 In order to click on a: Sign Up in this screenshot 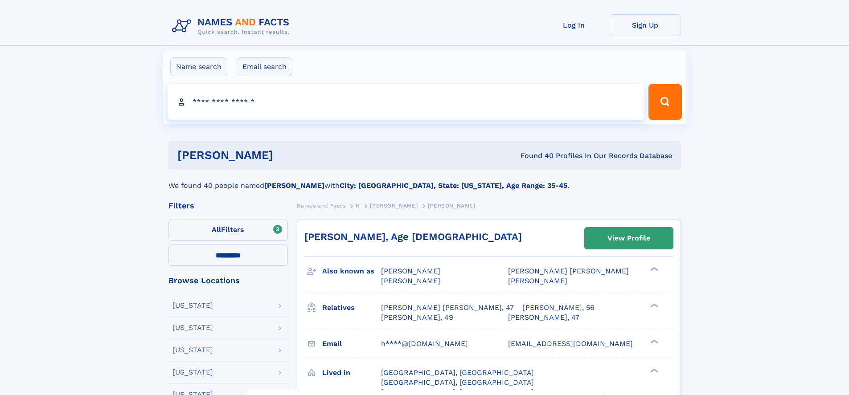, I will do `click(645, 25)`.